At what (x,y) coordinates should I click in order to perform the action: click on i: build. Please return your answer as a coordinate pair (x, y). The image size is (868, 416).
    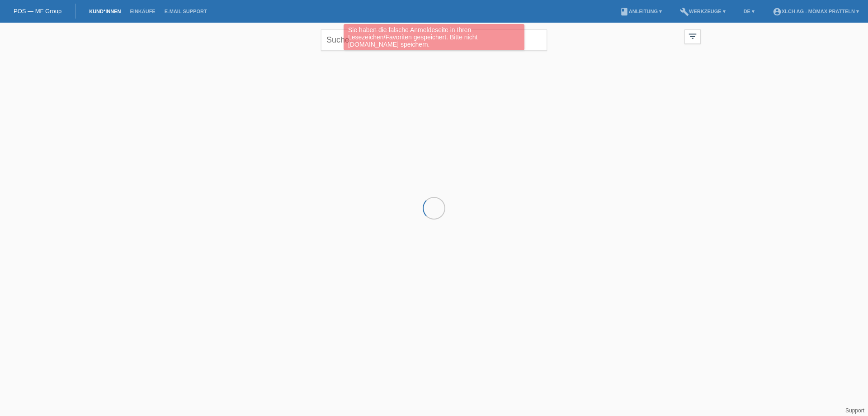
    Looking at the image, I should click on (684, 12).